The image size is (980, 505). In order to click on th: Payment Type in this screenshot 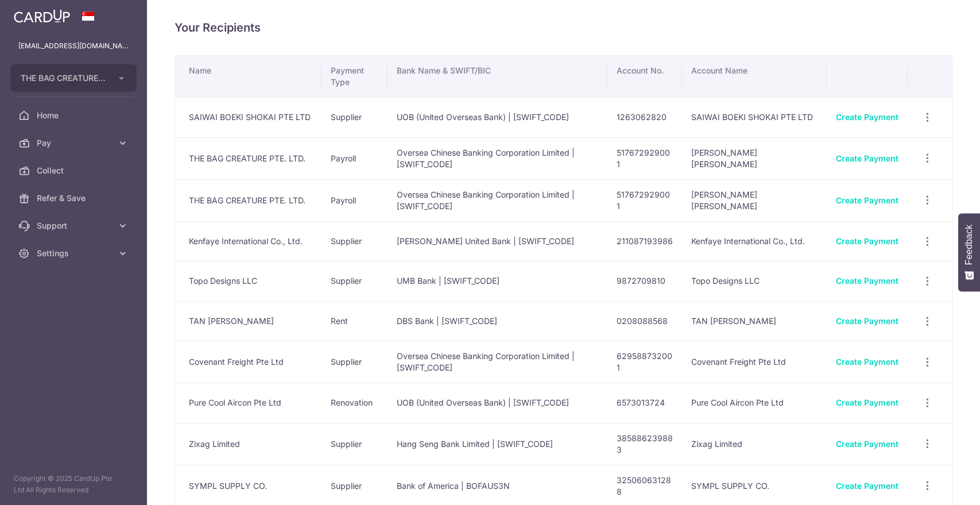, I will do `click(354, 76)`.